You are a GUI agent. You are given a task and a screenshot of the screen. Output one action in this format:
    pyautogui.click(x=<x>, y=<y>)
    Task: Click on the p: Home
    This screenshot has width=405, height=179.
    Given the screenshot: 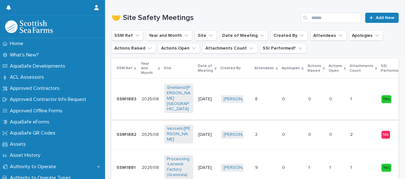 What is the action you would take?
    pyautogui.click(x=18, y=44)
    